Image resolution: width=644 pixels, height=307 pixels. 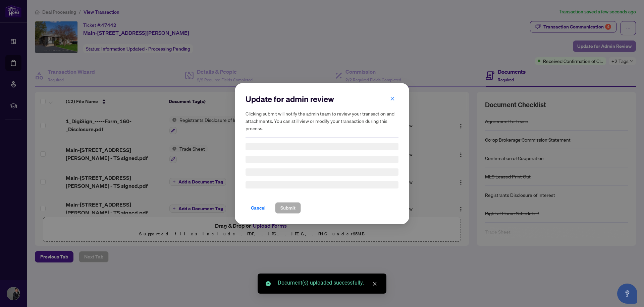 I want to click on button: Open asap, so click(x=627, y=294).